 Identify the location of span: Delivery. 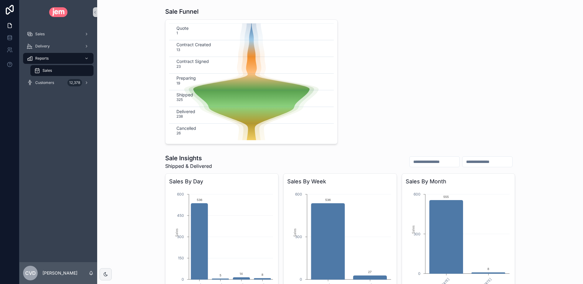
(43, 46).